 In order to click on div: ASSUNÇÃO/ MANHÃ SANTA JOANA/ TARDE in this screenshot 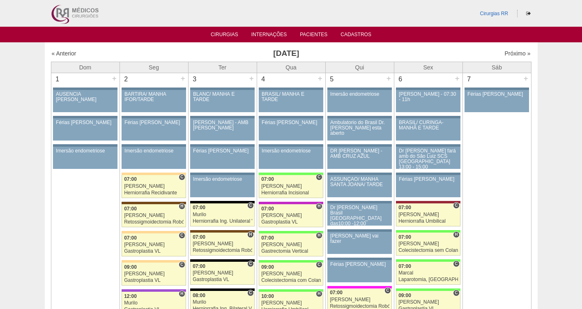, I will do `click(359, 182)`.